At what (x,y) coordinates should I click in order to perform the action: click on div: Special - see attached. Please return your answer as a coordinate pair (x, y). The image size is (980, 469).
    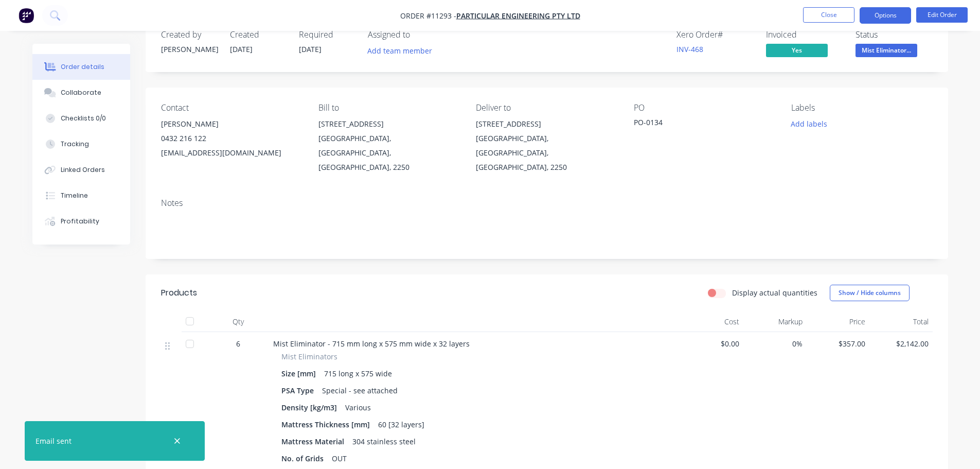
    Looking at the image, I should click on (359, 390).